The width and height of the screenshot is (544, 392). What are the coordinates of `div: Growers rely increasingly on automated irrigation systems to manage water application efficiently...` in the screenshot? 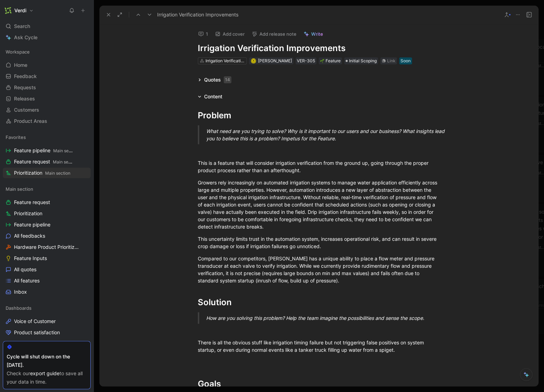 It's located at (319, 204).